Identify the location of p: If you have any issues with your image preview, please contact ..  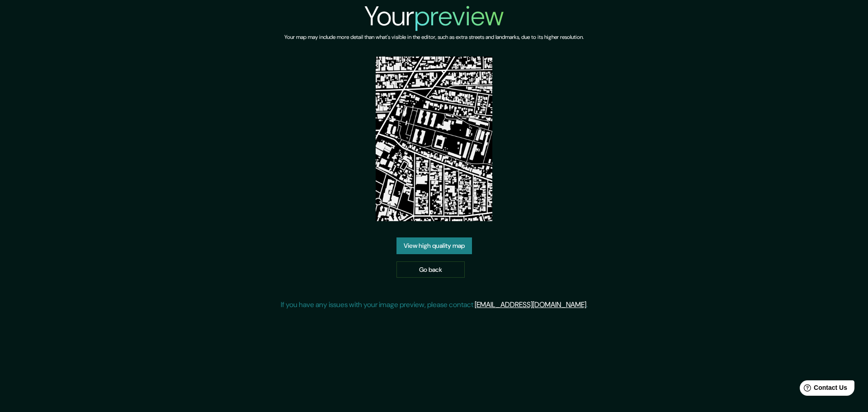
(434, 305).